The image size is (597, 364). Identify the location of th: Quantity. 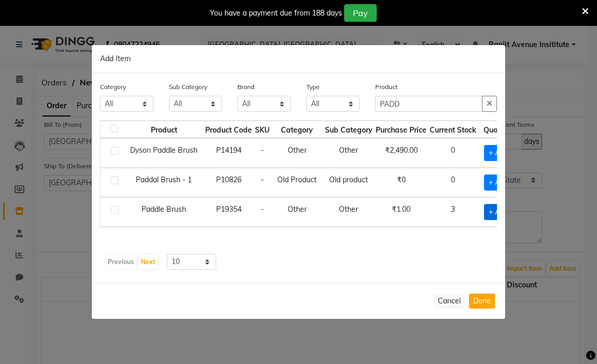
(498, 130).